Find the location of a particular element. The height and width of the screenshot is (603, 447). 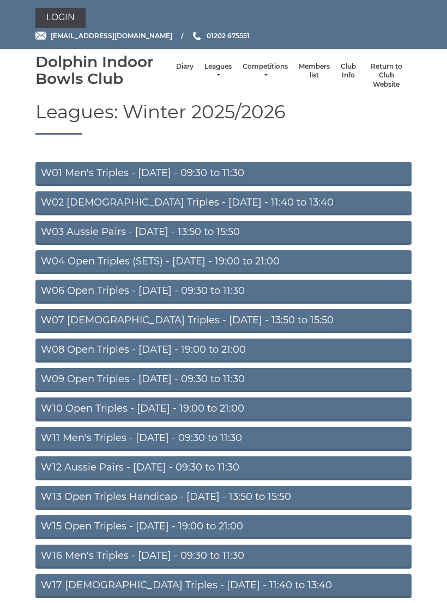

a: Members list is located at coordinates (314, 71).